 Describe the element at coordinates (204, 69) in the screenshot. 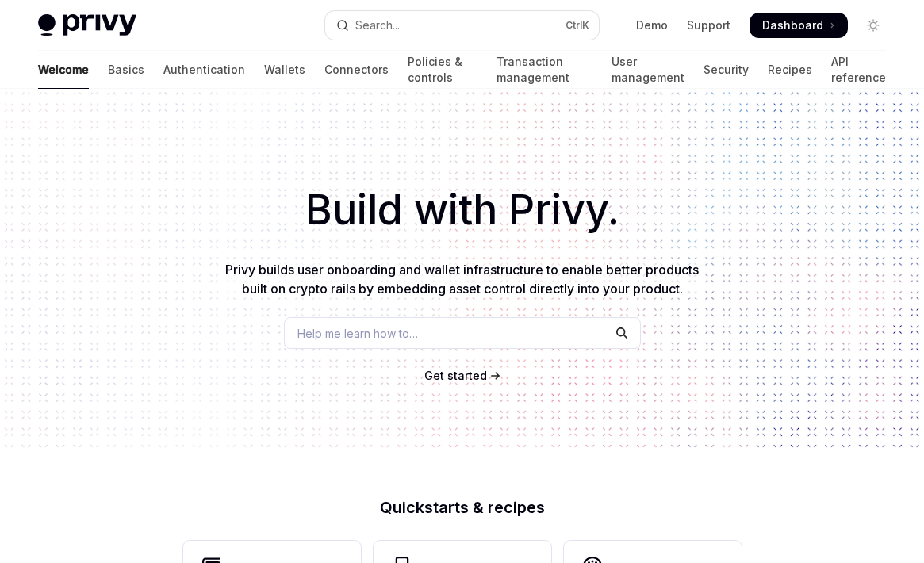

I see `a: Authentication` at that location.